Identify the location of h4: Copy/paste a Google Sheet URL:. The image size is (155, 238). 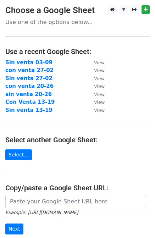
(77, 188).